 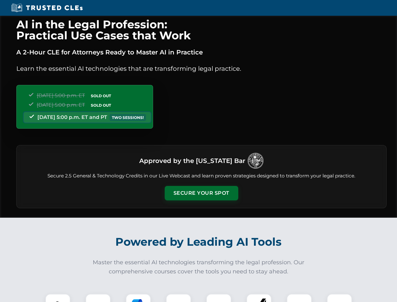 I want to click on img: Logo, so click(x=255, y=160).